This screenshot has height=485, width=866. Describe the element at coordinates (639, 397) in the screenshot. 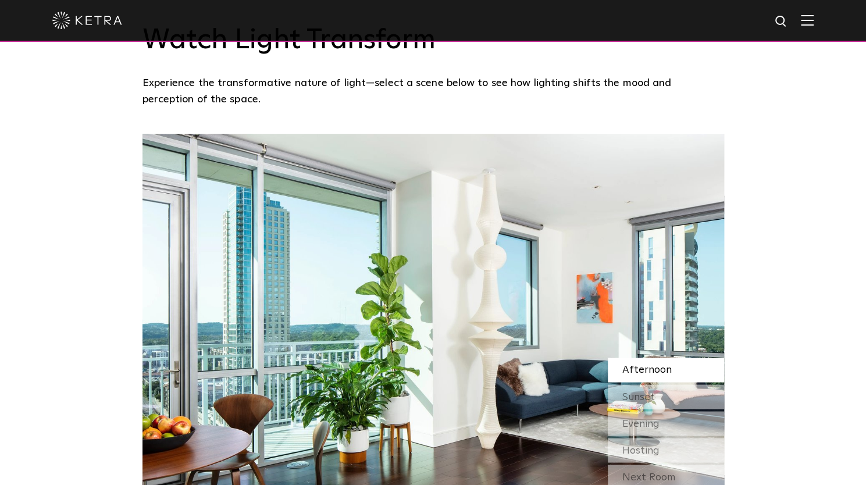

I see `span: Sunset` at that location.